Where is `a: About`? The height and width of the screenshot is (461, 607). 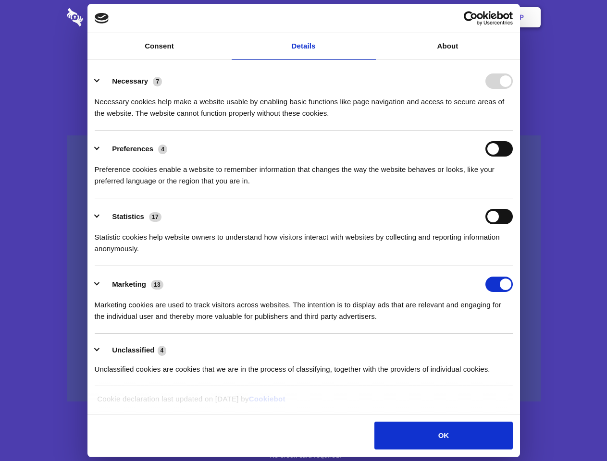 a: About is located at coordinates (448, 46).